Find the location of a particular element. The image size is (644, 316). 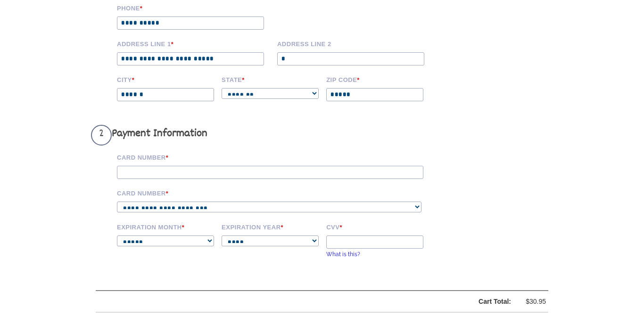

span: 2 is located at coordinates (101, 135).